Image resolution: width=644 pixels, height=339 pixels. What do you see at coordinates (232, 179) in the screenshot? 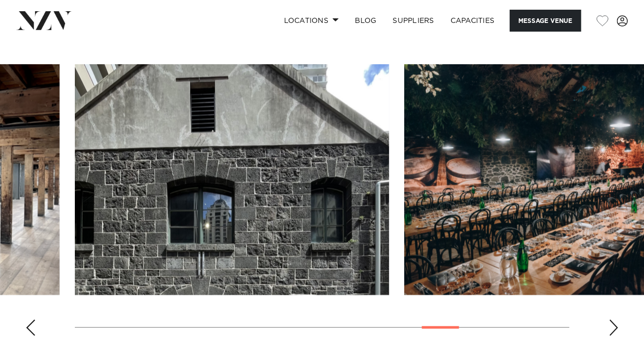
I see `swiper-slide: 15 / 20` at bounding box center [232, 179].